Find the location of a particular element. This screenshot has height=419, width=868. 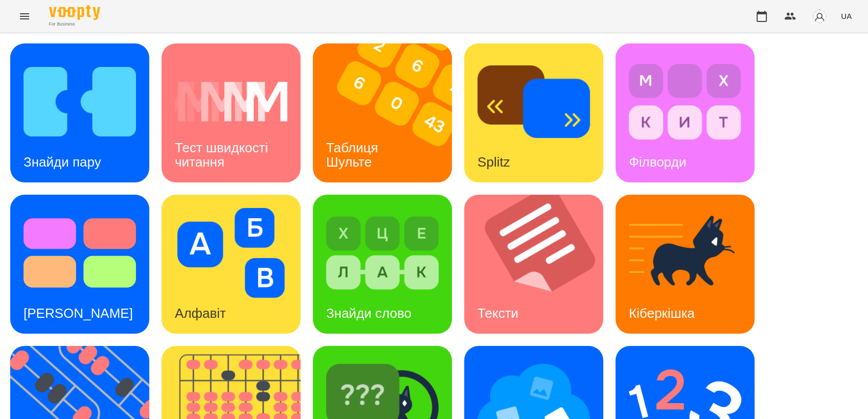

h3: Кіберкішка is located at coordinates (662, 314).